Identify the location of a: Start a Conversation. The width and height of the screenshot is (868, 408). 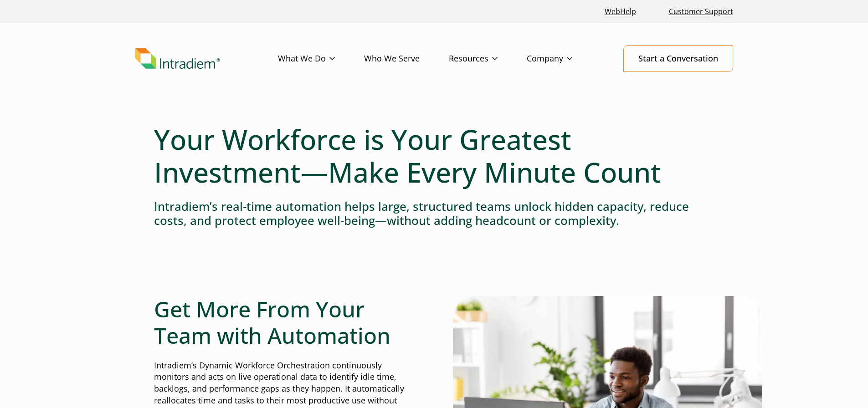
(677, 59).